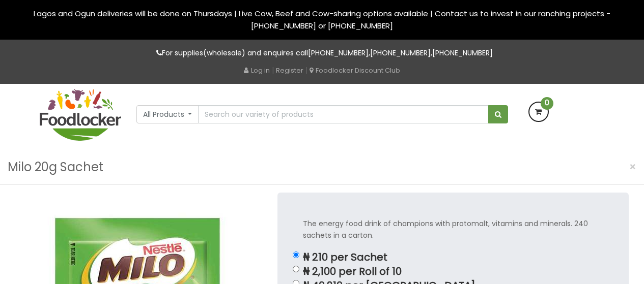 The image size is (644, 284). Describe the element at coordinates (322, 53) in the screenshot. I see `p: For supplies(wholesale) and enquires call , ,` at that location.